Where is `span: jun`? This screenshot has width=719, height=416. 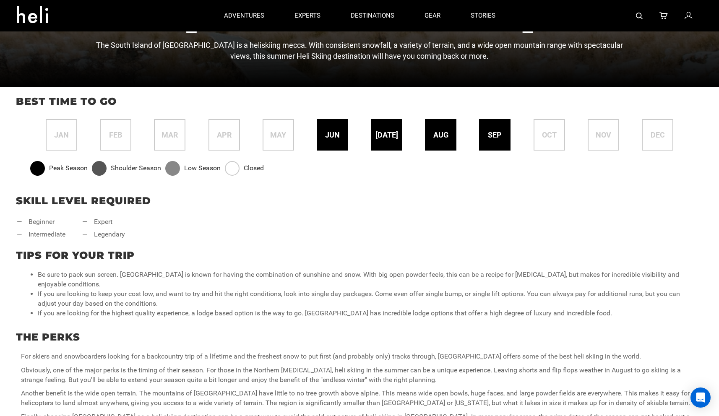 span: jun is located at coordinates (332, 135).